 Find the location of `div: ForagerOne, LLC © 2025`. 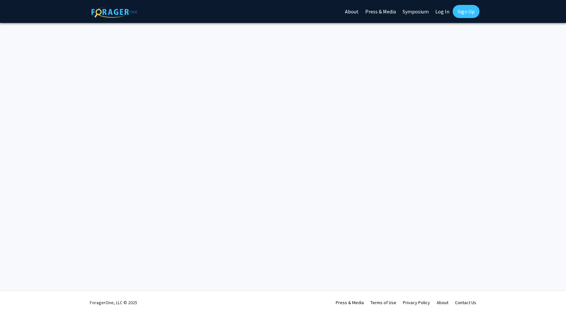

div: ForagerOne, LLC © 2025 is located at coordinates (113, 302).